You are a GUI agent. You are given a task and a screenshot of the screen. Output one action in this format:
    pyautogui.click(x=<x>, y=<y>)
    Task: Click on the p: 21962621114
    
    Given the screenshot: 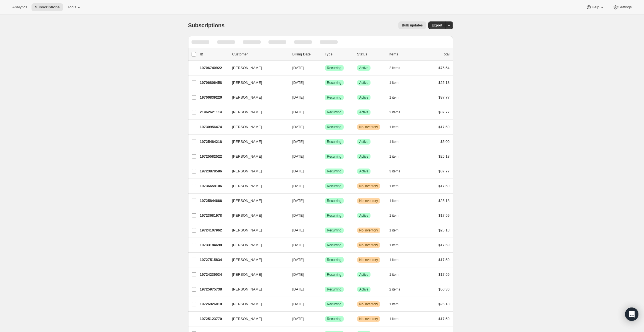 What is the action you would take?
    pyautogui.click(x=214, y=112)
    